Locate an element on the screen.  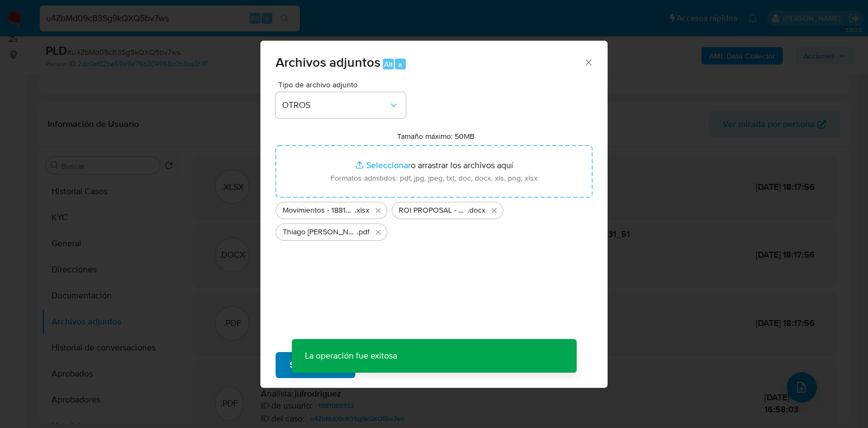
button: OTROS is located at coordinates (341, 106).